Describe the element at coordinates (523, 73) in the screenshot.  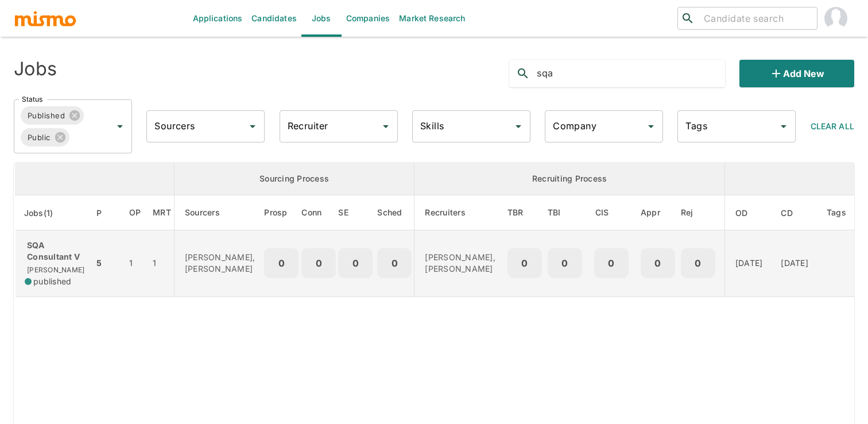
I see `button: search` at that location.